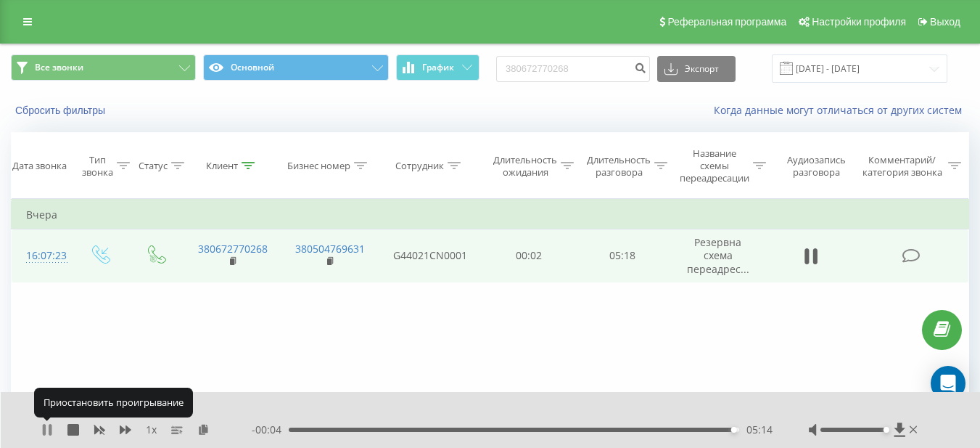 This screenshot has width=980, height=448. What do you see at coordinates (859, 22) in the screenshot?
I see `span: Настройки профиля` at bounding box center [859, 22].